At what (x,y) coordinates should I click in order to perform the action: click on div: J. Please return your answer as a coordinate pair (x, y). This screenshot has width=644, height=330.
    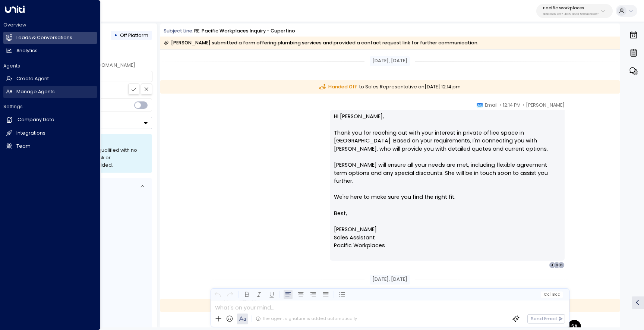
    Looking at the image, I should click on (552, 265).